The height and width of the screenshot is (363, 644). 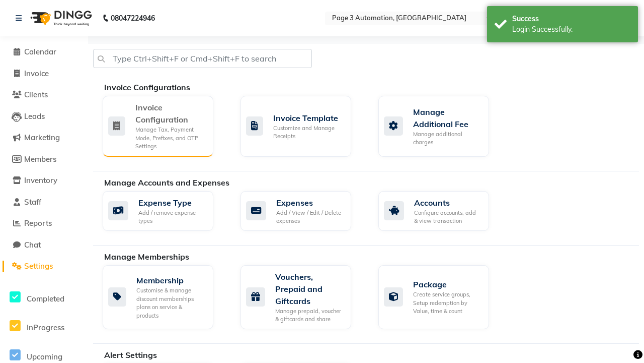 What do you see at coordinates (164, 297) in the screenshot?
I see `a: MembershipCustomise & manage discount memberships plans on service & products` at bounding box center [164, 297].